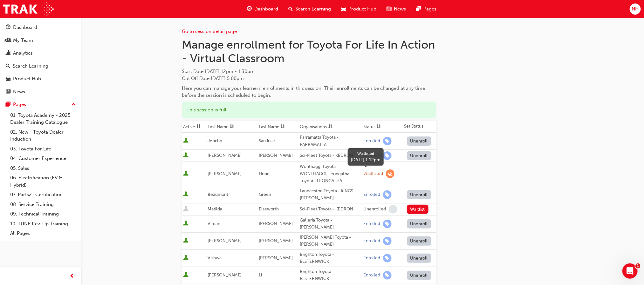  What do you see at coordinates (260, 275) in the screenshot?
I see `span: Li` at bounding box center [260, 275].